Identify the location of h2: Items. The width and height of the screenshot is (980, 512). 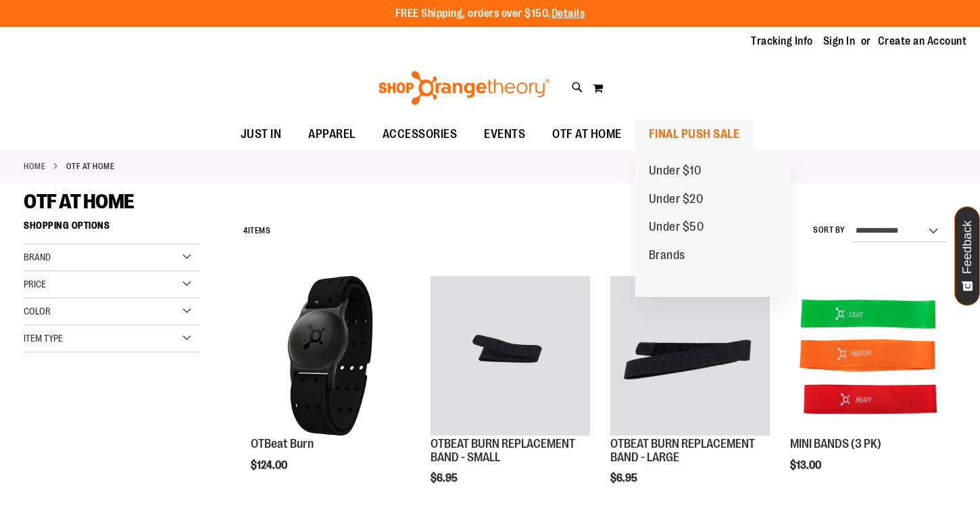
(257, 230).